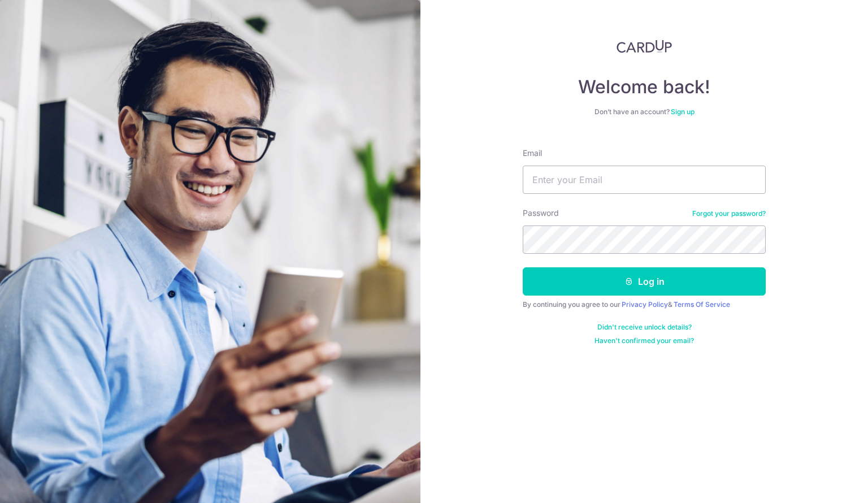  I want to click on label: Password, so click(541, 213).